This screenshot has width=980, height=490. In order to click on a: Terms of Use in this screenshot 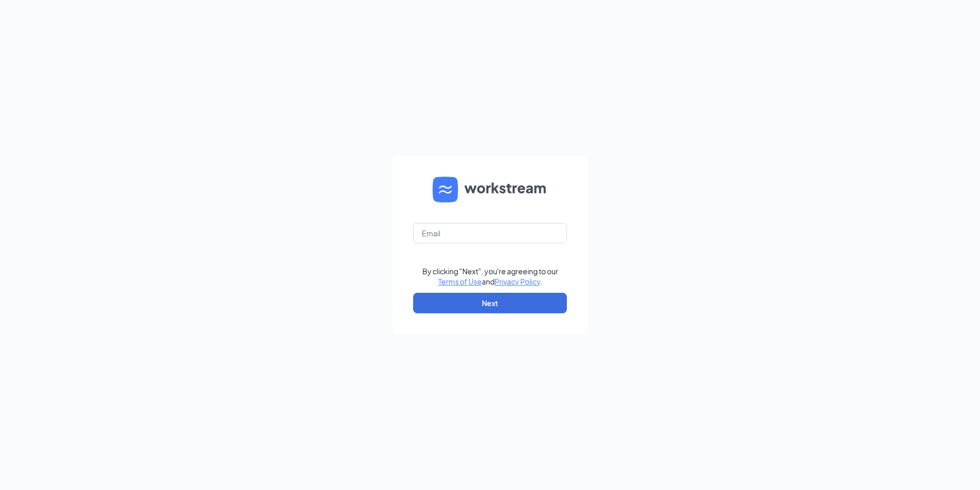, I will do `click(460, 282)`.